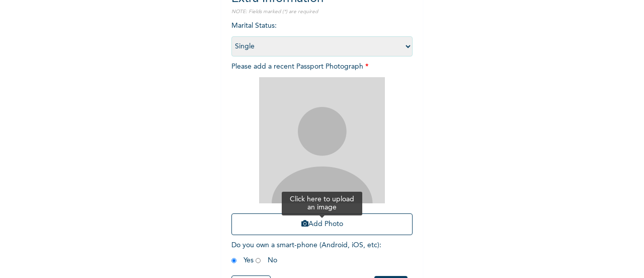 This screenshot has width=644, height=278. What do you see at coordinates (322, 36) in the screenshot?
I see `span: Marital Status :` at bounding box center [322, 36].